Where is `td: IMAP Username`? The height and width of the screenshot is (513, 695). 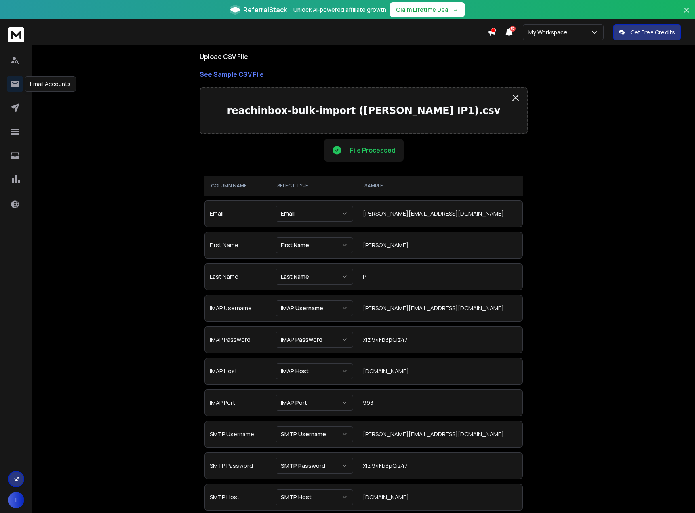 td: IMAP Username is located at coordinates (238, 308).